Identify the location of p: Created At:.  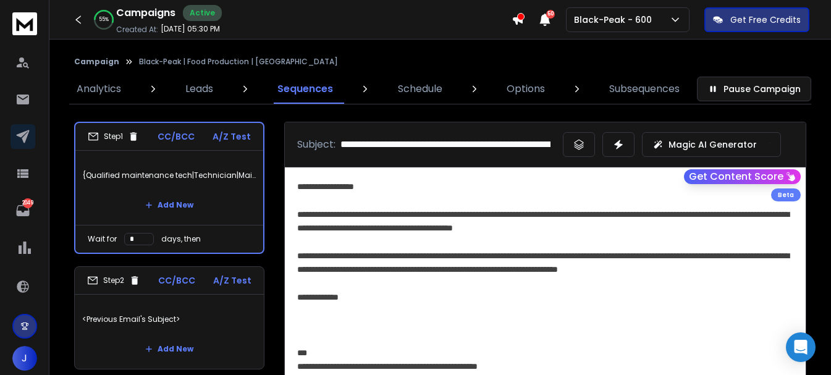
(137, 30).